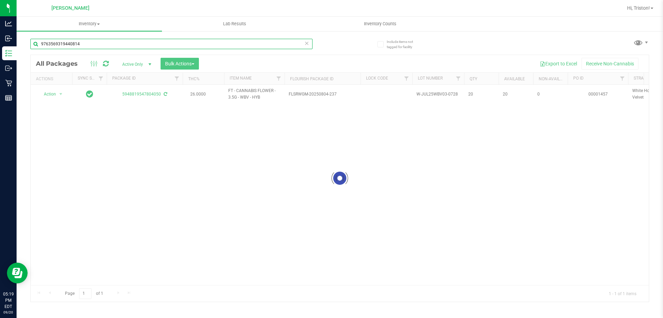 The height and width of the screenshot is (318, 663). What do you see at coordinates (307, 43) in the screenshot?
I see `span: Clear` at bounding box center [307, 43].